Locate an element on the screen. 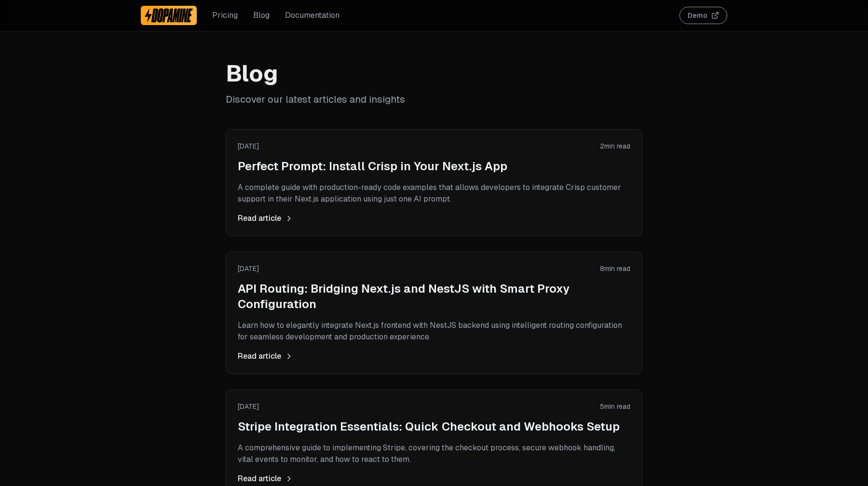 This screenshot has height=486, width=868. div: 8 min read is located at coordinates (615, 268).